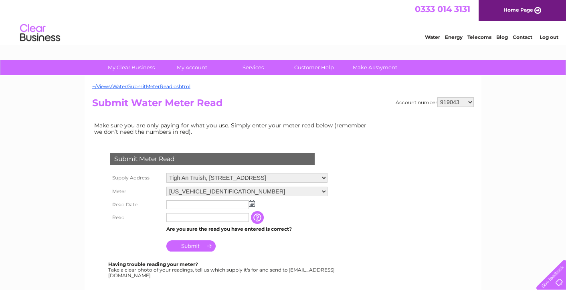 This screenshot has width=566, height=290. Describe the element at coordinates (192, 67) in the screenshot. I see `a: My Account` at that location.